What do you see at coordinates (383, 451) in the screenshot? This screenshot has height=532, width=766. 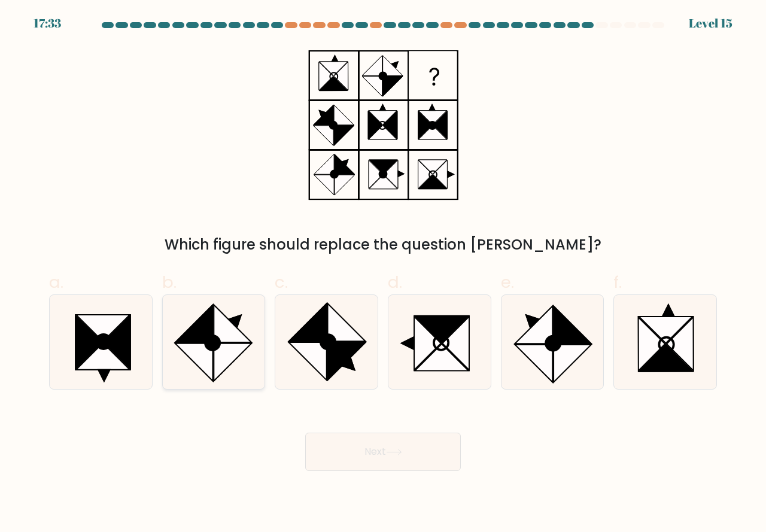 I see `button: Next` at bounding box center [383, 451].